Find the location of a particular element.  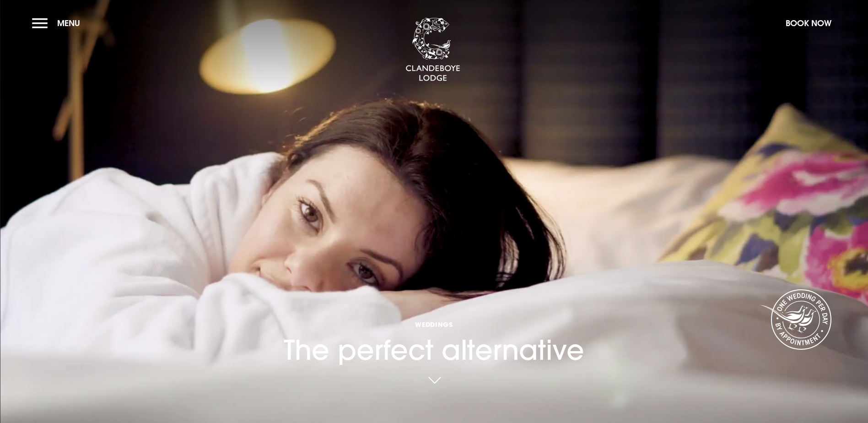

button: Book Now is located at coordinates (809, 23).